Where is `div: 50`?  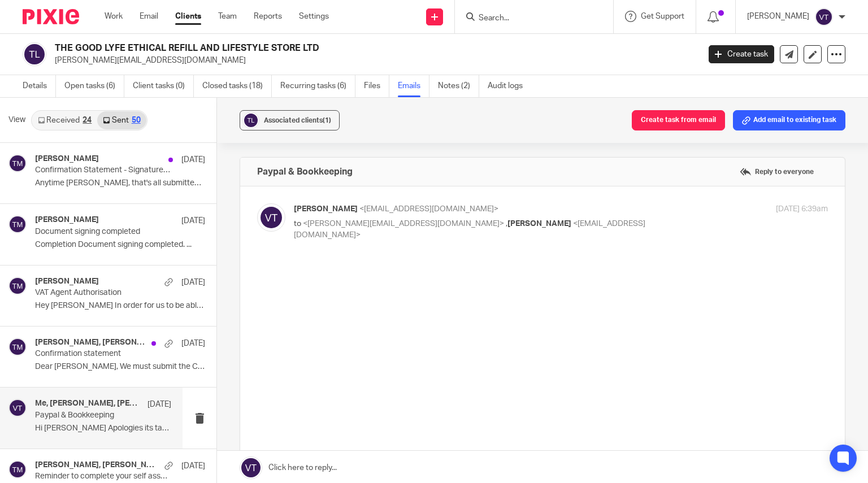
div: 50 is located at coordinates (136, 120).